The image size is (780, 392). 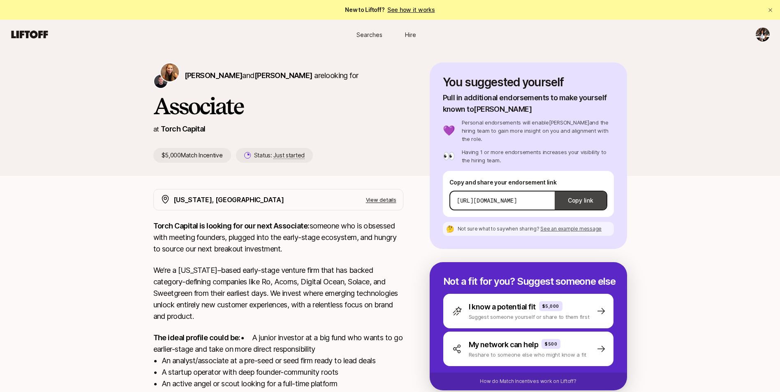 I want to click on img: Aastha Das, so click(x=763, y=35).